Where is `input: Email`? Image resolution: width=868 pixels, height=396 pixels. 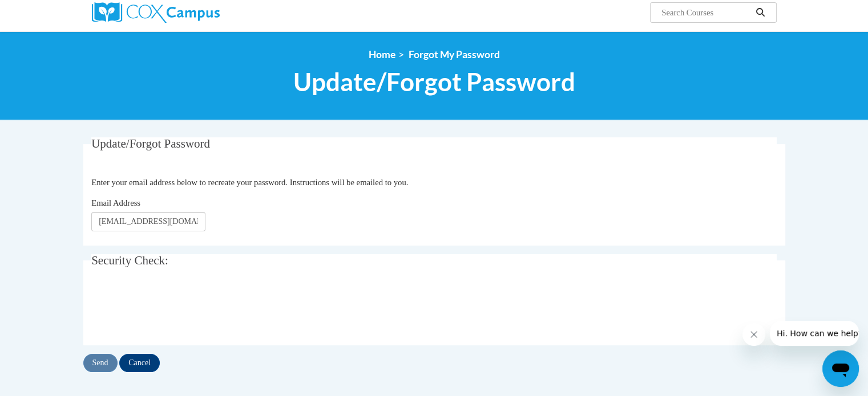 input: Email is located at coordinates (148, 222).